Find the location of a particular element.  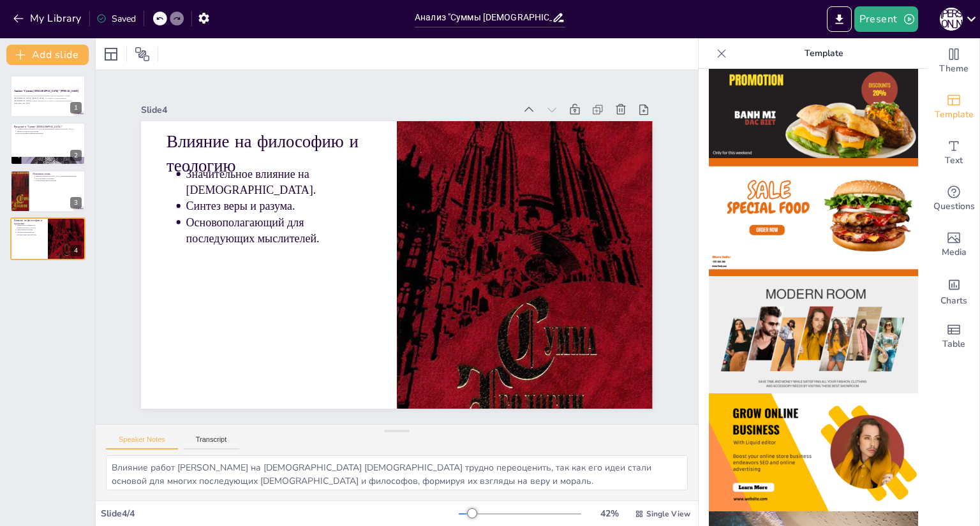

div: 3 is located at coordinates (76, 203).